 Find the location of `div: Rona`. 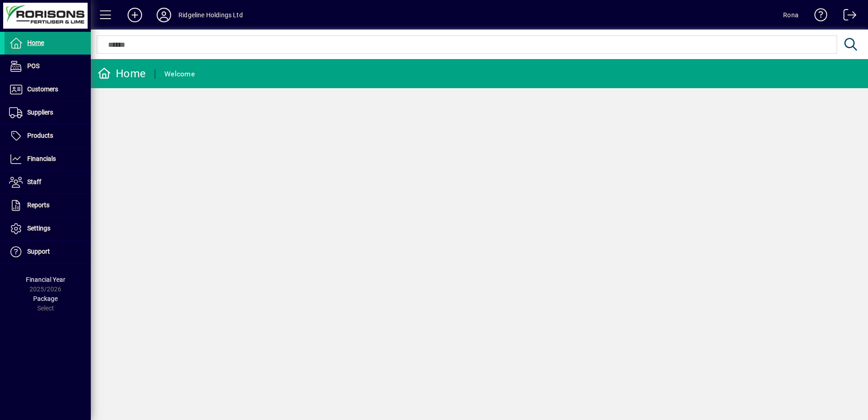

div: Rona is located at coordinates (790, 15).